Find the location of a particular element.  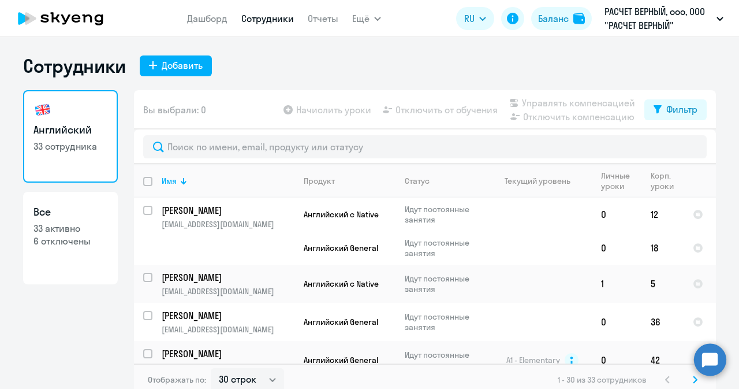

img: balance is located at coordinates (579, 18).